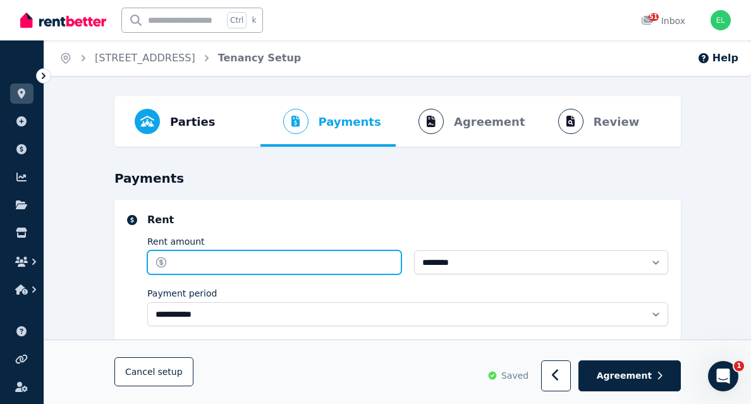  Describe the element at coordinates (398, 121) in the screenshot. I see `nav: Progress` at that location.